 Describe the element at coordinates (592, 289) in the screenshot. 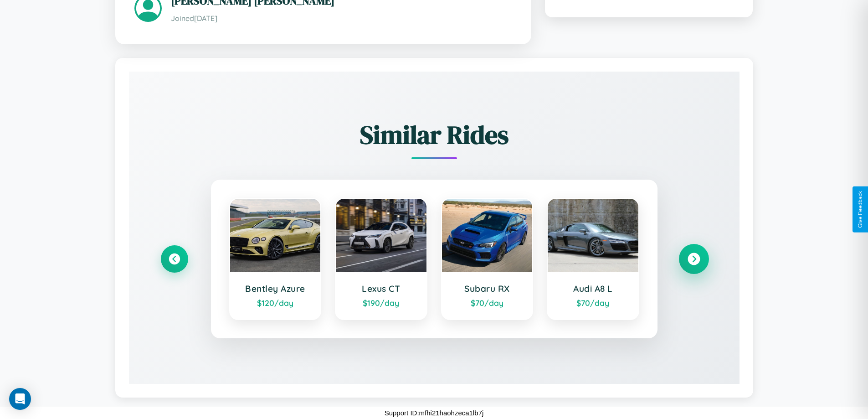

I see `h3: Audi A8 L` at that location.